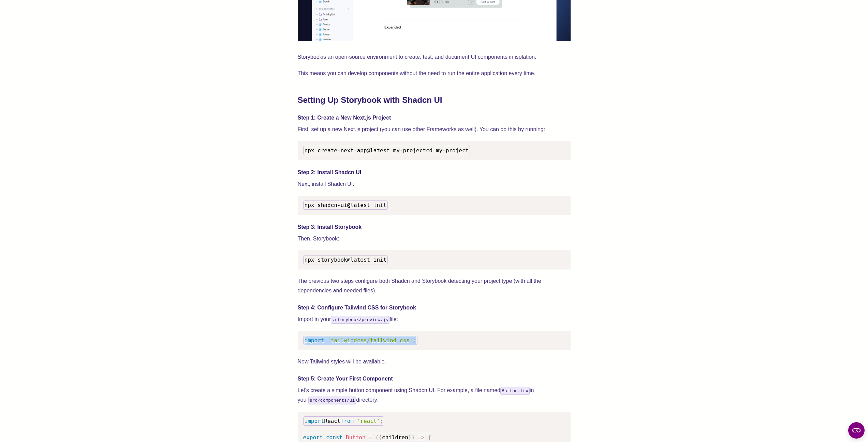 Image resolution: width=868 pixels, height=442 pixels. Describe the element at coordinates (313, 437) in the screenshot. I see `span: export` at that location.